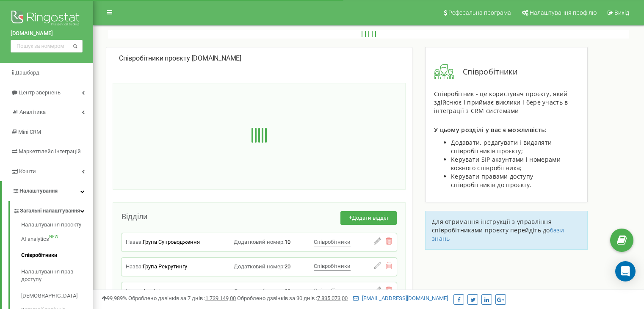 The width and height of the screenshot is (644, 309). I want to click on span: Додавати, редагувати і видаляти співробітників проєкту;, so click(501, 147).